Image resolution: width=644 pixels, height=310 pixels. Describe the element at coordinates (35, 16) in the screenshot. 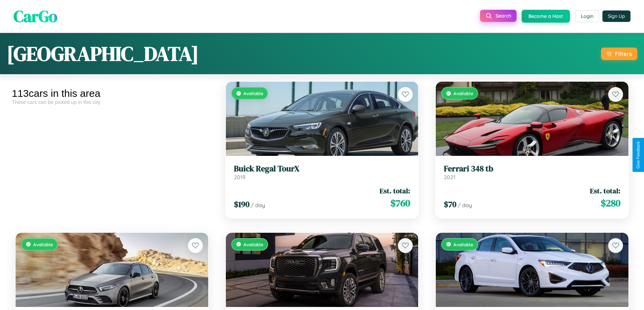

I see `span: CarGo` at that location.